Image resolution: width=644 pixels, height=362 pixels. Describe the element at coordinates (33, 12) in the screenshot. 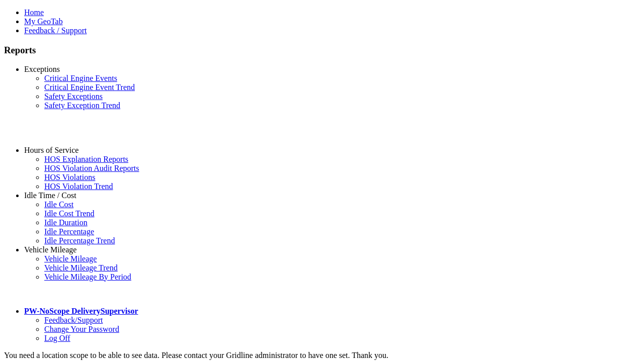

I see `a: Home` at that location.